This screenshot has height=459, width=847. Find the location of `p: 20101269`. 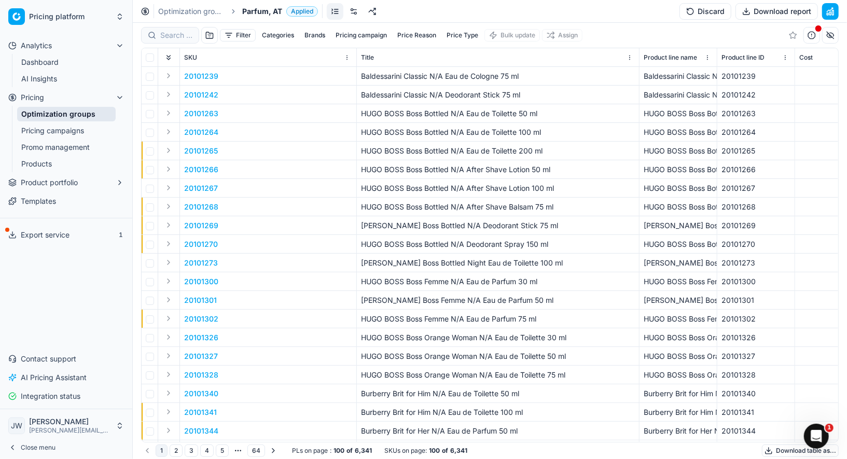

p: 20101269 is located at coordinates (201, 226).